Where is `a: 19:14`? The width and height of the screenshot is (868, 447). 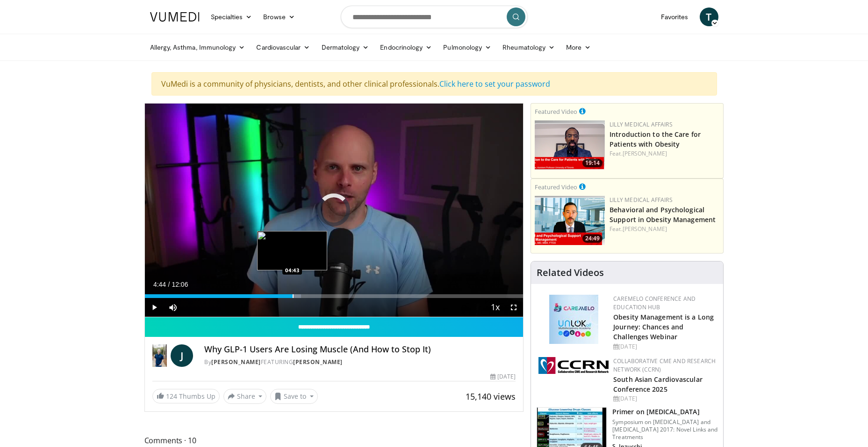
a: 19:14 is located at coordinates (570, 144).